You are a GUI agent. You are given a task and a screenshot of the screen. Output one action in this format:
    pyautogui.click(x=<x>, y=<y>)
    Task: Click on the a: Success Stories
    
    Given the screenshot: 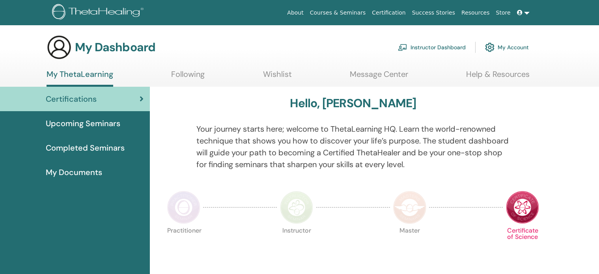 What is the action you would take?
    pyautogui.click(x=434, y=13)
    